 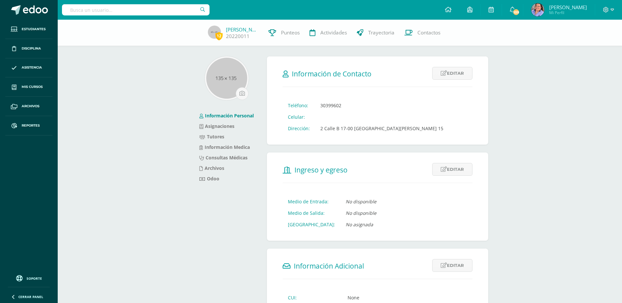 What do you see at coordinates (29, 29) in the screenshot?
I see `a: Estudiantes` at bounding box center [29, 29].